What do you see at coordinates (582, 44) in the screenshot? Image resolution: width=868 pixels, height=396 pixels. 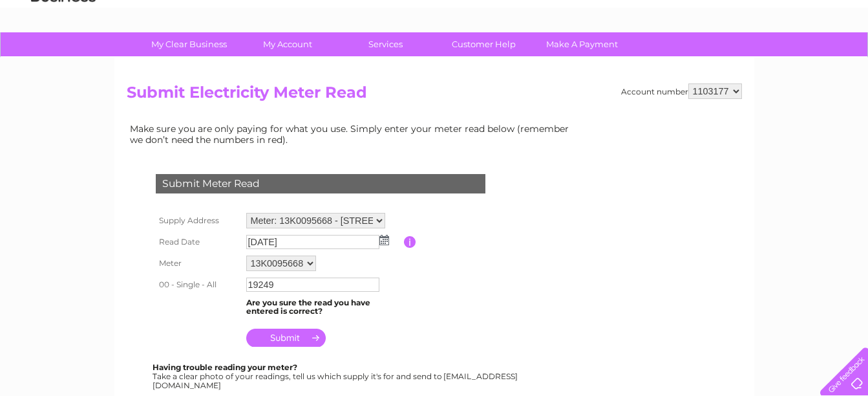 I see `a: Make A Payment` at bounding box center [582, 44].